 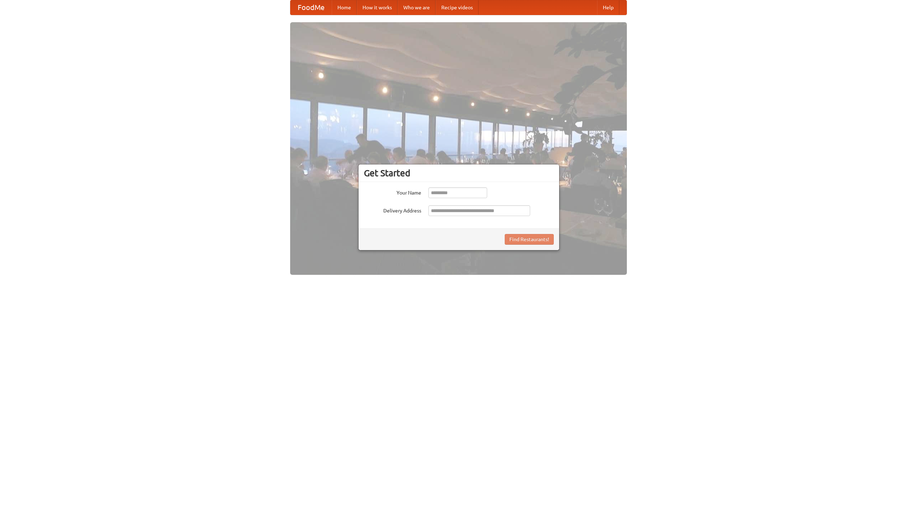 What do you see at coordinates (392, 209) in the screenshot?
I see `label: Delivery Address` at bounding box center [392, 209].